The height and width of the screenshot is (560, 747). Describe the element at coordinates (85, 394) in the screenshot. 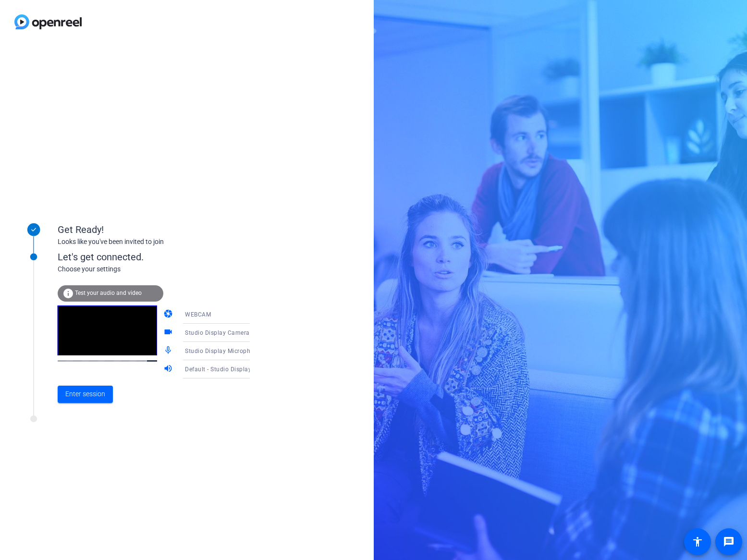

I see `button: Enter session` at that location.